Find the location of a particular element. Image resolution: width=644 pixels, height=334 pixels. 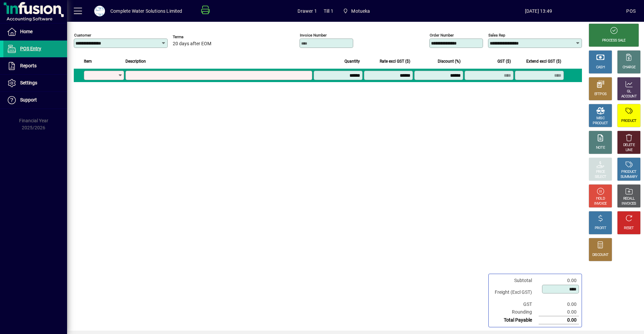

div: POS is located at coordinates (631, 11).